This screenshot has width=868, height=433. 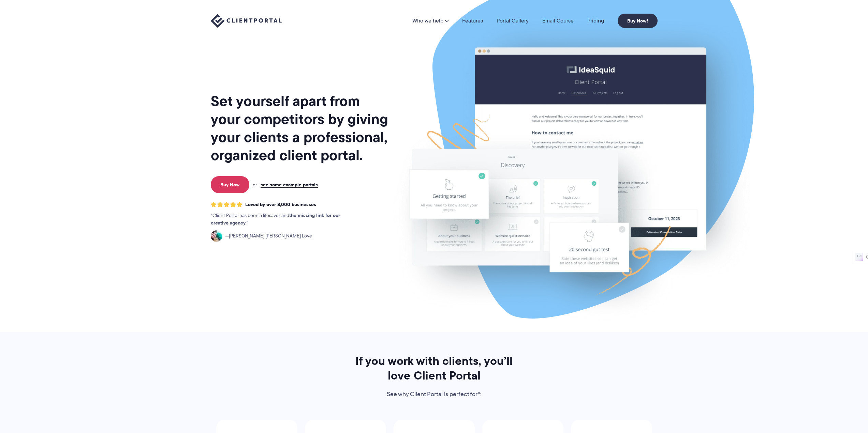 What do you see at coordinates (434, 368) in the screenshot?
I see `h2: If you work with clients, you’ll love Client Portal` at bounding box center [434, 368].